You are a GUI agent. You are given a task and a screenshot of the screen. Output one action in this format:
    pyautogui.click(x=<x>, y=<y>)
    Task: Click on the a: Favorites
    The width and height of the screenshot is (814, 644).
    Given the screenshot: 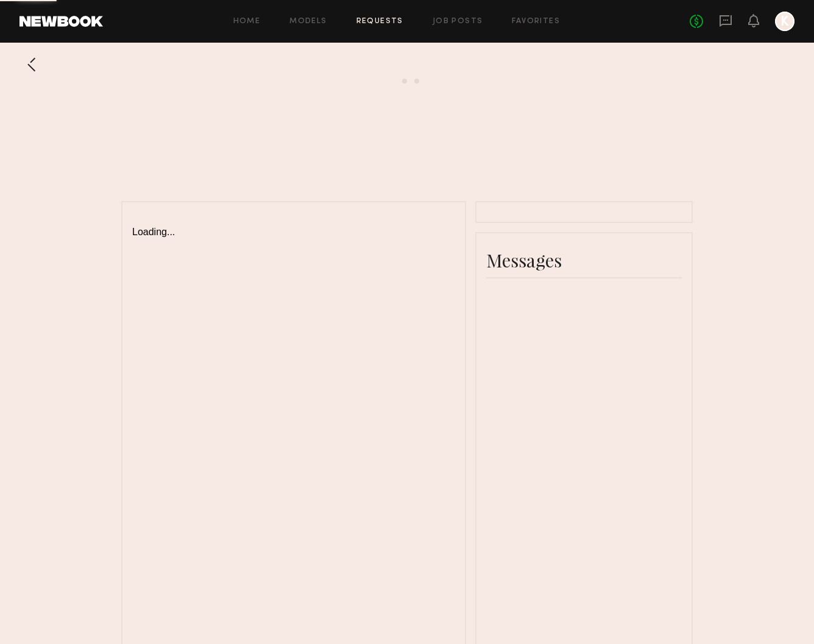 What is the action you would take?
    pyautogui.click(x=535, y=21)
    